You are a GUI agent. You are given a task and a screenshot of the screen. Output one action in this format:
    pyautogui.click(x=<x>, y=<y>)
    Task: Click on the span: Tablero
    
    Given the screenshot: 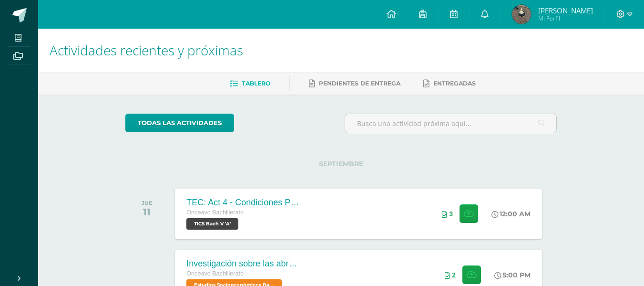 What is the action you would take?
    pyautogui.click(x=256, y=83)
    